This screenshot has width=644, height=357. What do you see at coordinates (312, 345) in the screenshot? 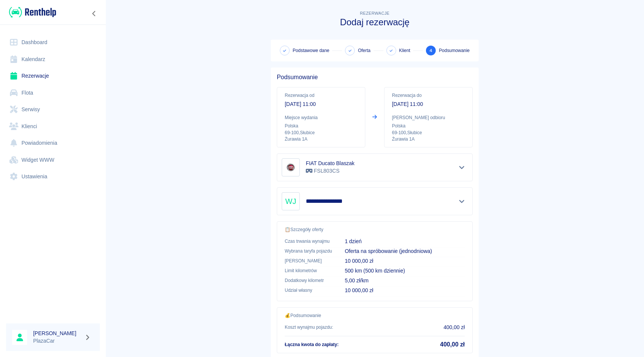
I see `p: Łączna kwota do zapłaty :` at bounding box center [312, 345].